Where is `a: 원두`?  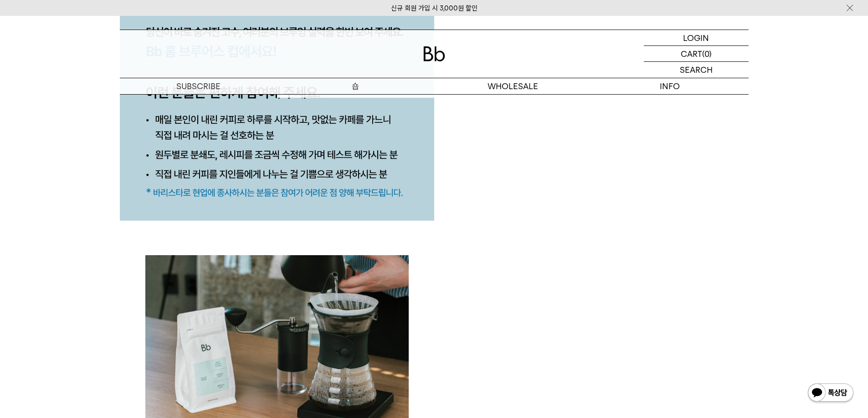 a: 원두 is located at coordinates (355, 102).